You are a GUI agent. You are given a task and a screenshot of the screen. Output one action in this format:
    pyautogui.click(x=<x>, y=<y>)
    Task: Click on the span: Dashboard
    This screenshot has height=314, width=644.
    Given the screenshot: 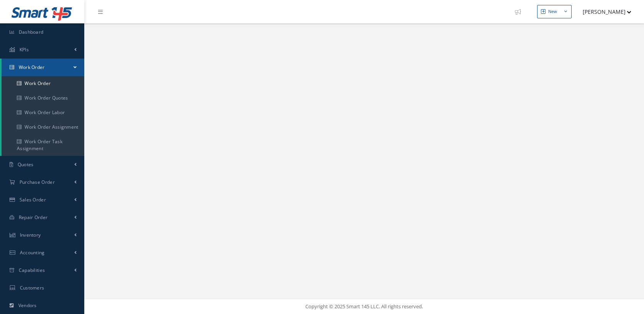 What is the action you would take?
    pyautogui.click(x=31, y=31)
    